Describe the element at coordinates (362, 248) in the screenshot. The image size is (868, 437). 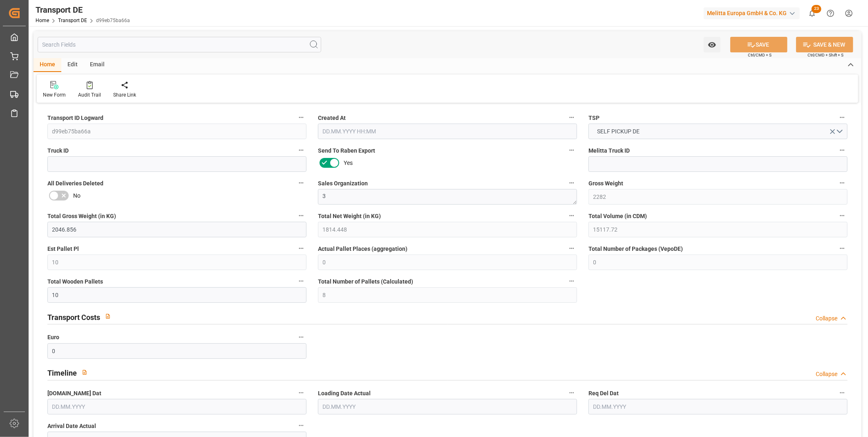
I see `span: Actual Pallet Places (aggregation)` at that location.